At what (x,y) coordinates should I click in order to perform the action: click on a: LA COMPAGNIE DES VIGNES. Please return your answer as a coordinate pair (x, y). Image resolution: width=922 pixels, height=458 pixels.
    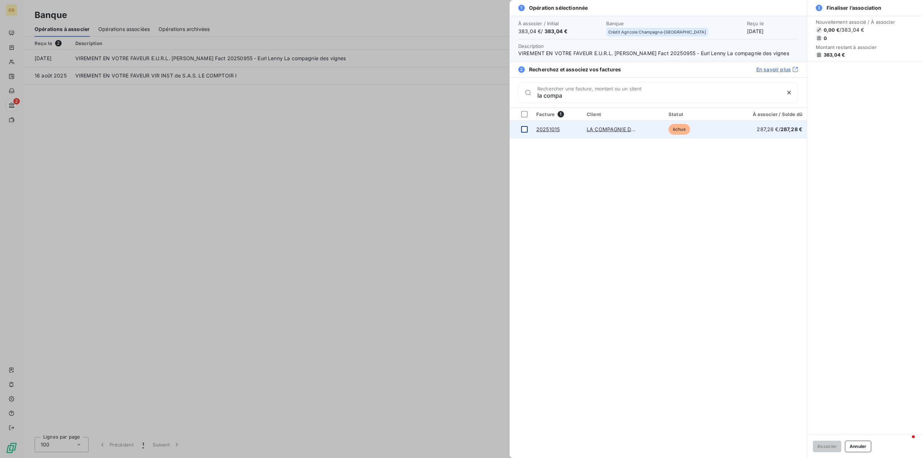
    Looking at the image, I should click on (622, 129).